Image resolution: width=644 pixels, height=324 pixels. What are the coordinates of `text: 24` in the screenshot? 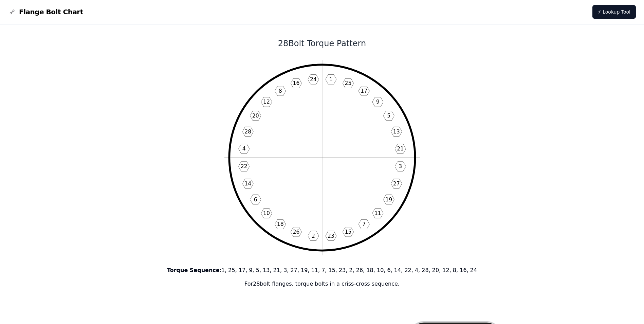 It's located at (313, 79).